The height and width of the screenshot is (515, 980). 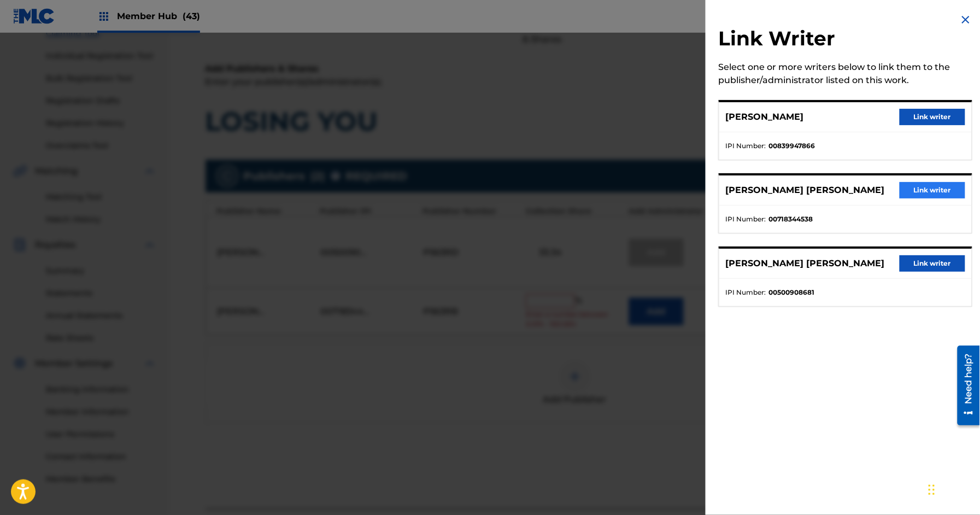 I want to click on div: Need help?, so click(x=19, y=37).